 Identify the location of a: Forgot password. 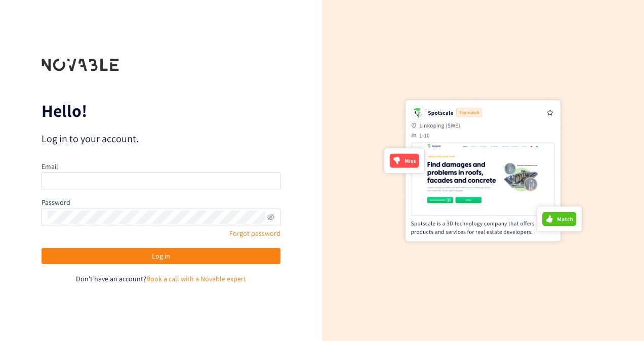
(255, 233).